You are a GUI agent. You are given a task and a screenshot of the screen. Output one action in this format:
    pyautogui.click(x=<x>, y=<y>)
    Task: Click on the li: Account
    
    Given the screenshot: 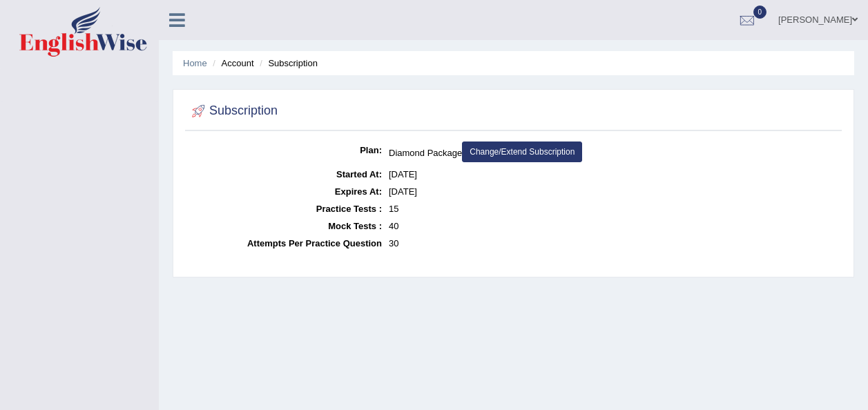 What is the action you would take?
    pyautogui.click(x=231, y=63)
    